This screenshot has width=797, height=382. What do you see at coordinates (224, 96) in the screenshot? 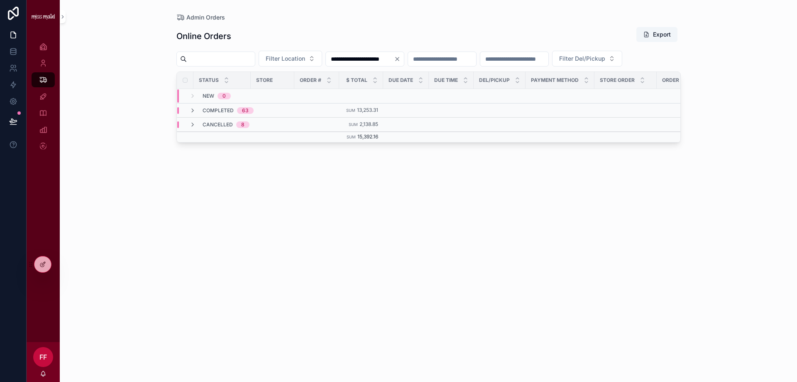
I see `div: 0` at bounding box center [224, 96].